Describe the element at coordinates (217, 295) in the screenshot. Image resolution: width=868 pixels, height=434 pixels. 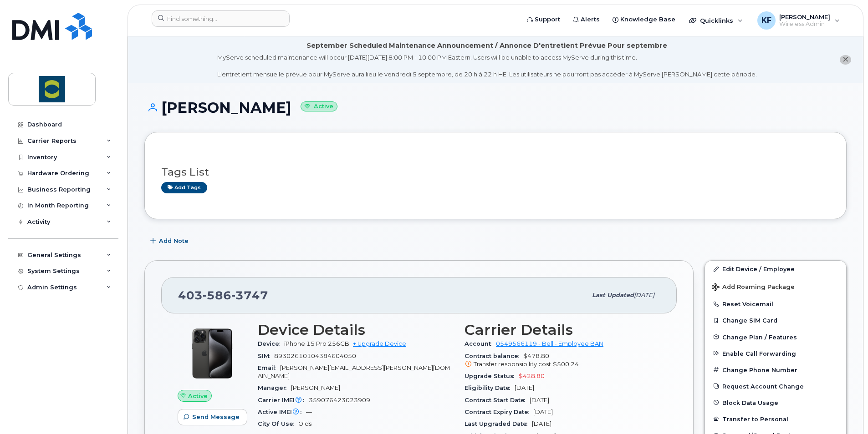
I see `span: 586` at that location.